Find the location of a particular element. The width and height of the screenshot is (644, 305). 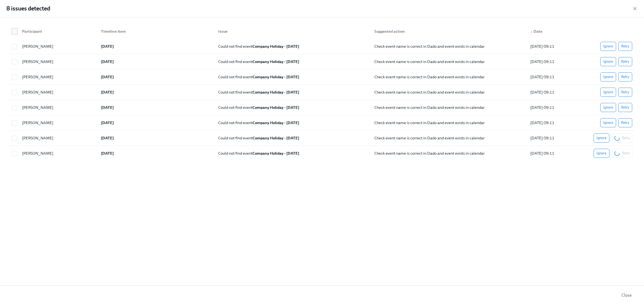

span: Close is located at coordinates (627, 296).